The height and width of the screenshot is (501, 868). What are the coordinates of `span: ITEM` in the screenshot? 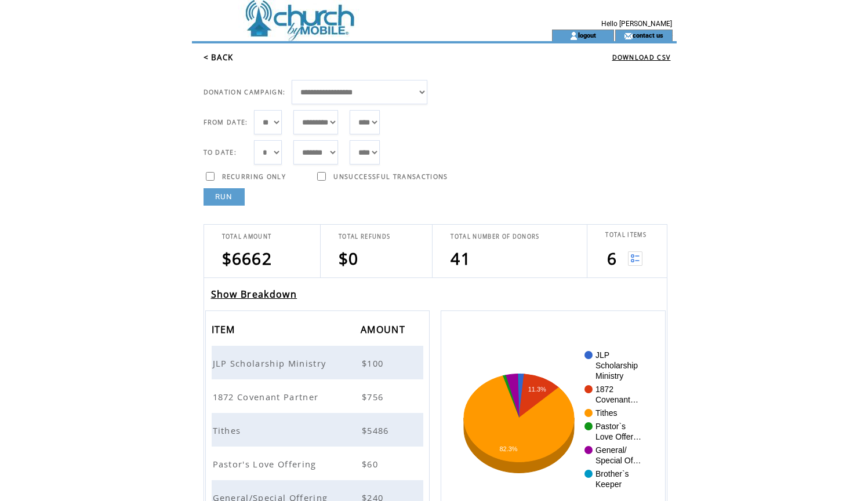 It's located at (225, 331).